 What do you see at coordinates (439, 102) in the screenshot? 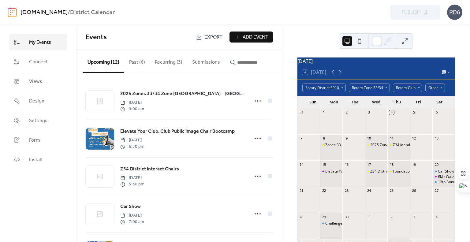
I see `div: Sat` at bounding box center [439, 102].